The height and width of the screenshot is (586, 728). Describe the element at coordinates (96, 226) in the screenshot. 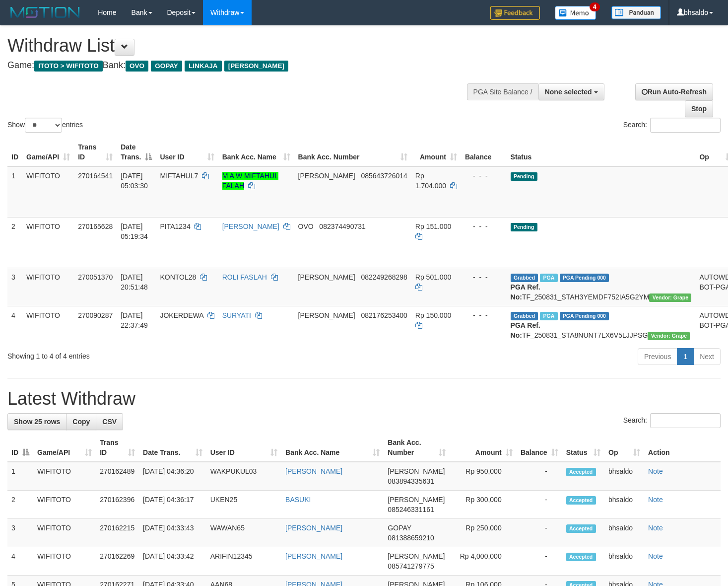

I see `span: 270165628` at that location.